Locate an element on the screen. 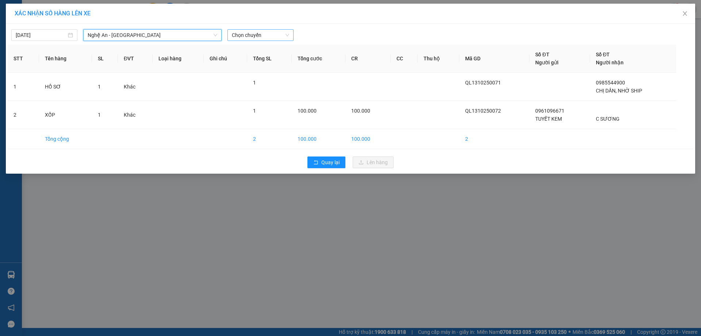 The image size is (701, 336). th: Loại hàng is located at coordinates (178, 58).